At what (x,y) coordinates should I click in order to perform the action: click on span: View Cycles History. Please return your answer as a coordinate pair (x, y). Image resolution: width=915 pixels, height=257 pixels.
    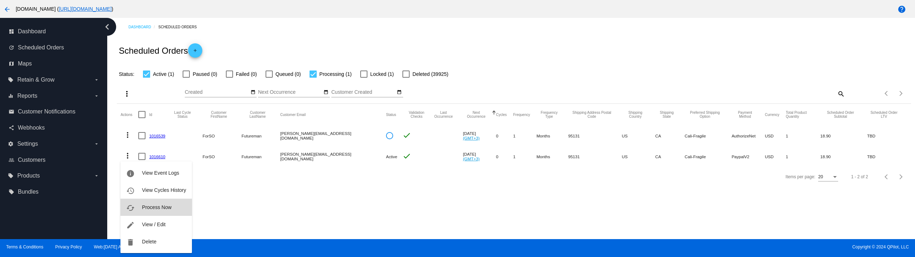
    Looking at the image, I should click on (164, 190).